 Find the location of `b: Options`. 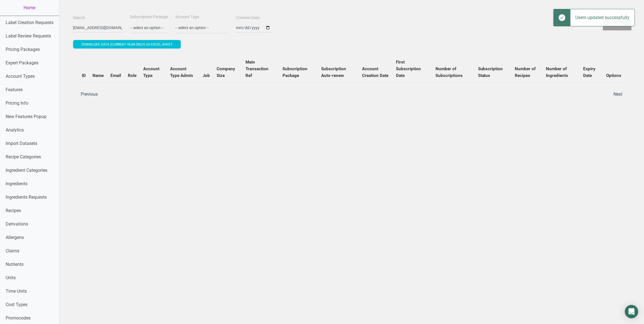

b: Options is located at coordinates (614, 76).